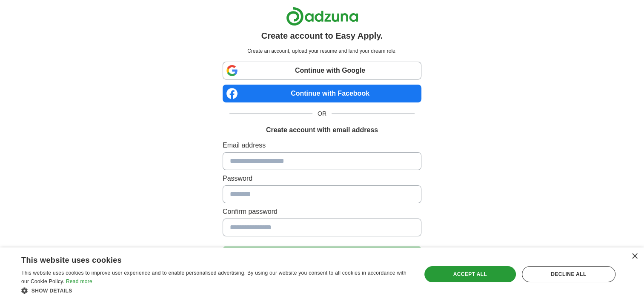 The width and height of the screenshot is (644, 301). Describe the element at coordinates (322, 212) in the screenshot. I see `label: Confirm password` at that location.